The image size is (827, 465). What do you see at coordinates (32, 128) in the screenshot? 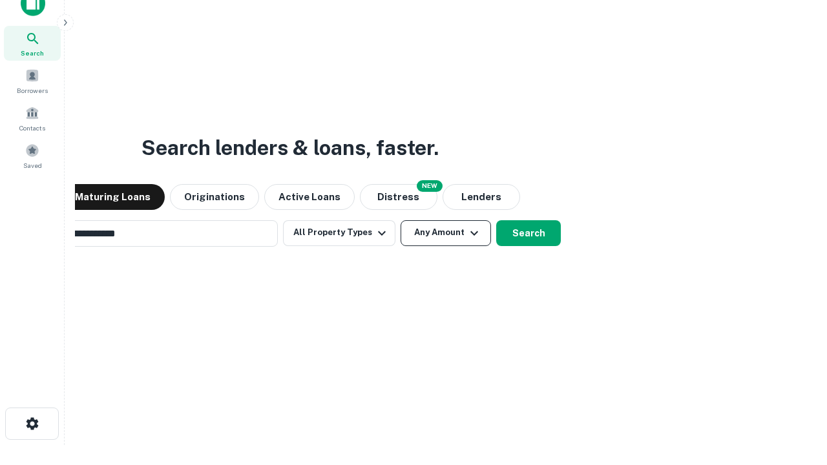
I see `span: Contacts` at bounding box center [32, 128].